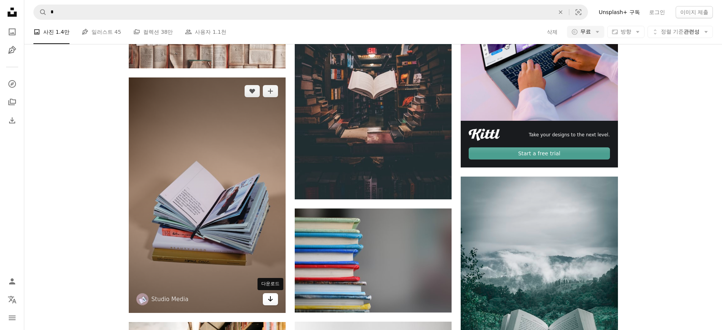 This screenshot has height=330, width=722. What do you see at coordinates (167, 32) in the screenshot?
I see `span: 38만` at bounding box center [167, 32].